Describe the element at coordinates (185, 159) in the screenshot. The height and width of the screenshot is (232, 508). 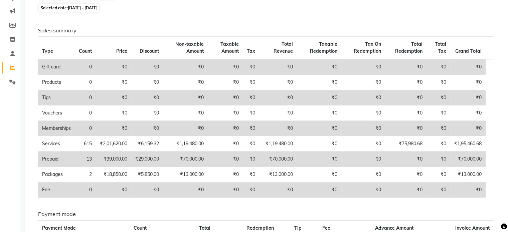
I see `td: ₹70,000.00` at that location.